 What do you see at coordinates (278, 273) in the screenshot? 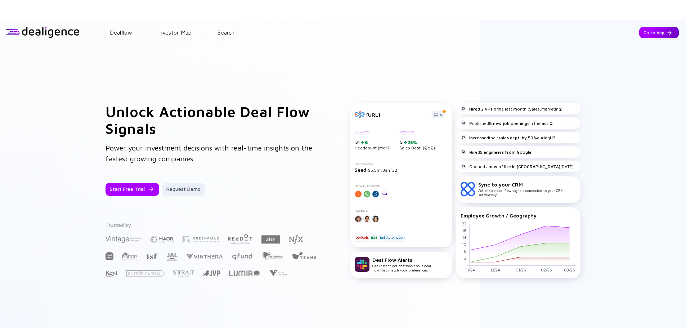
I see `img: Viola Growth` at bounding box center [278, 273].